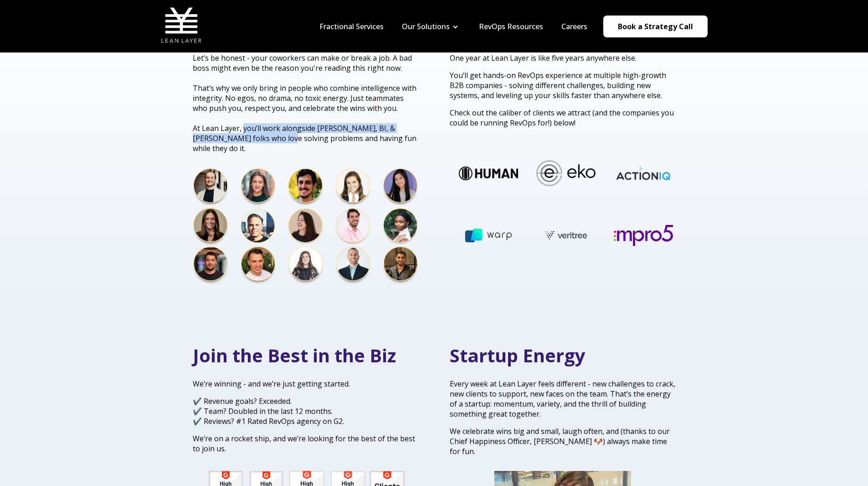  What do you see at coordinates (181, 25) in the screenshot?
I see `img: Lean Layer Logo` at bounding box center [181, 25].